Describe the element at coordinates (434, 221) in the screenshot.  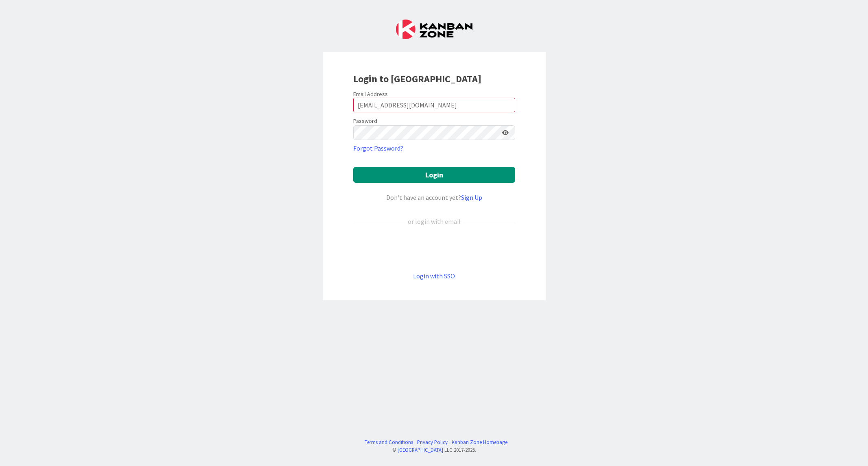
I see `div: or login with email` at that location.